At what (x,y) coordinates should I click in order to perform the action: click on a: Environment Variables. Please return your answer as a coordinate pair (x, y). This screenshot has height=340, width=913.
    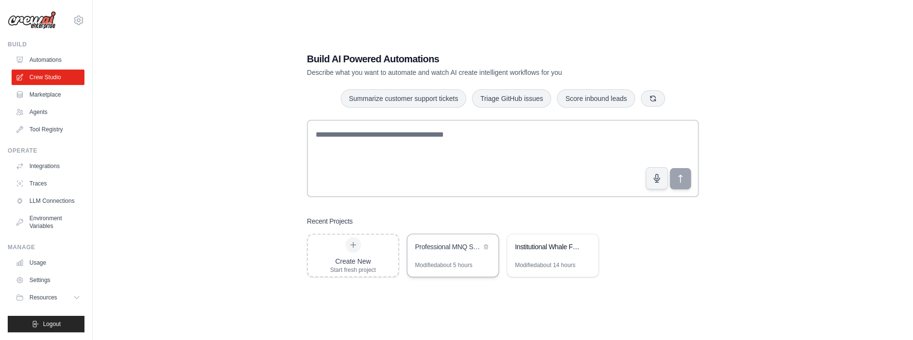
    Looking at the image, I should click on (48, 222).